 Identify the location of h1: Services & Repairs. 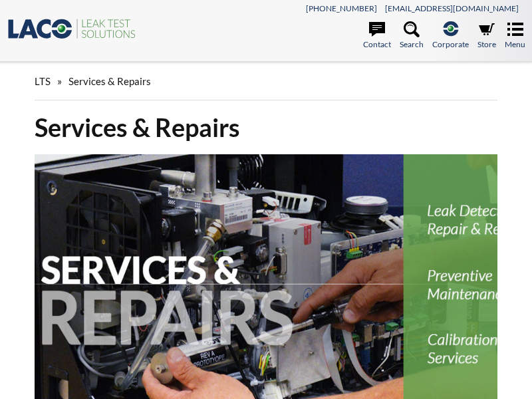
(266, 127).